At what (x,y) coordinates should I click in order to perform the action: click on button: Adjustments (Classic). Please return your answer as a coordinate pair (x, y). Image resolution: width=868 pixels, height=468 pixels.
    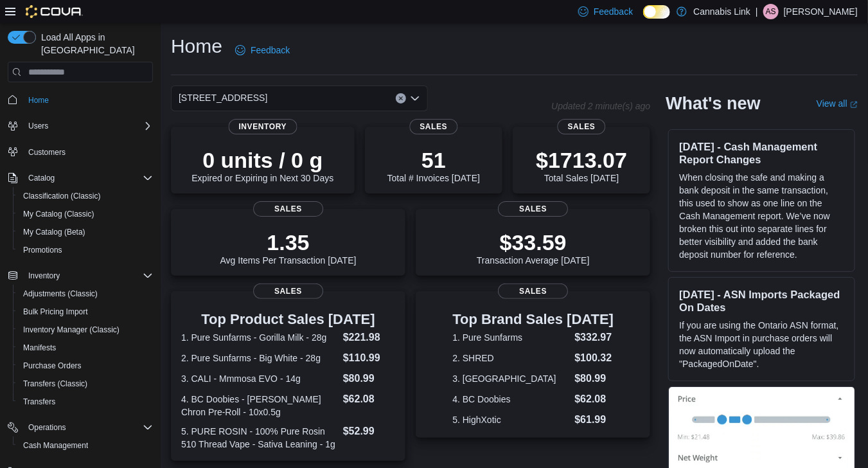
    Looking at the image, I should click on (85, 294).